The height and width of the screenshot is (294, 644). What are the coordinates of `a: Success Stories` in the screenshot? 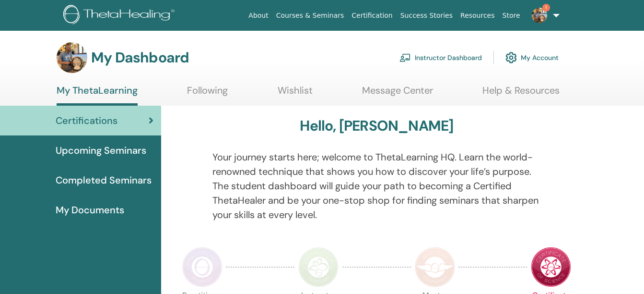 It's located at (426, 15).